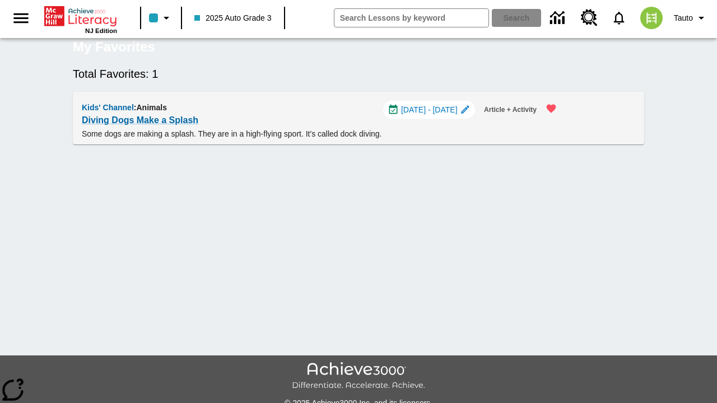 This screenshot has width=717, height=403. I want to click on button: Select a new avatar, so click(651, 18).